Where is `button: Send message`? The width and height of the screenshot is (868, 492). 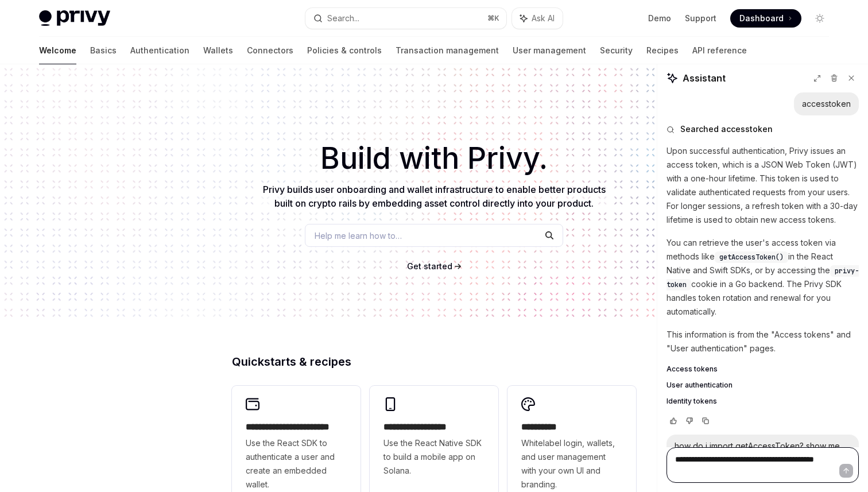
button: Send message is located at coordinates (846, 471).